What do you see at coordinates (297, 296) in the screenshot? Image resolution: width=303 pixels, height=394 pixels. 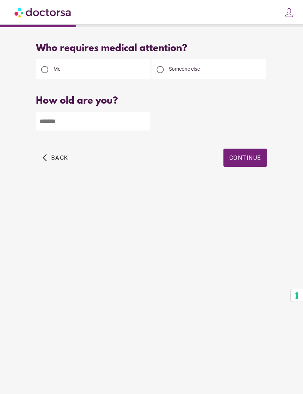 I see `button: Your consent preferences for tracking technologies` at bounding box center [297, 296].